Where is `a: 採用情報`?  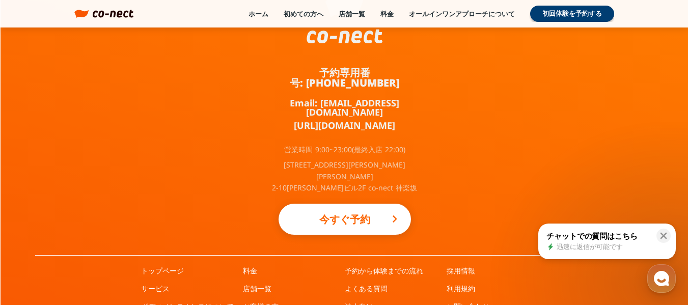
a: 採用情報 is located at coordinates (461, 271).